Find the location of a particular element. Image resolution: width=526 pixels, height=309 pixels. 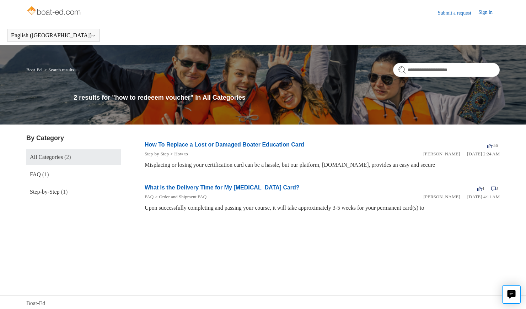

a: How To Replace a Lost or Damaged Boater Education Card is located at coordinates (224, 145).